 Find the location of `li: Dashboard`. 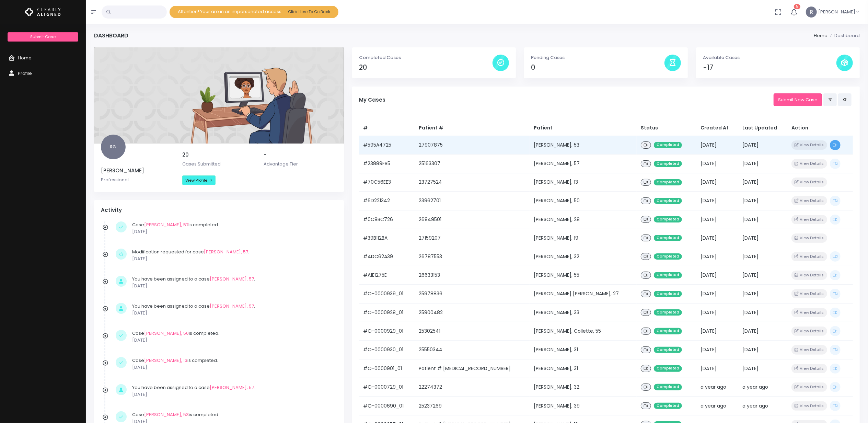

li: Dashboard is located at coordinates (844, 36).